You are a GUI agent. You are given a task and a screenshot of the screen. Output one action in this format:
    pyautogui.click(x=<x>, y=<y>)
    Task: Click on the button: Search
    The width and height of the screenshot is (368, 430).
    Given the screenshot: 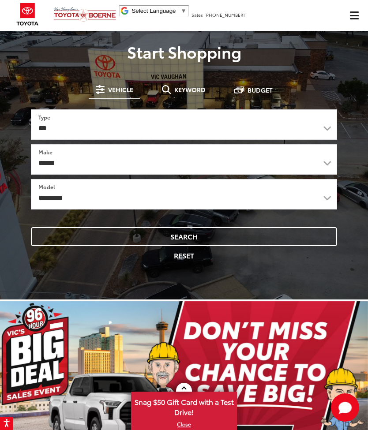 What is the action you would take?
    pyautogui.click(x=184, y=237)
    